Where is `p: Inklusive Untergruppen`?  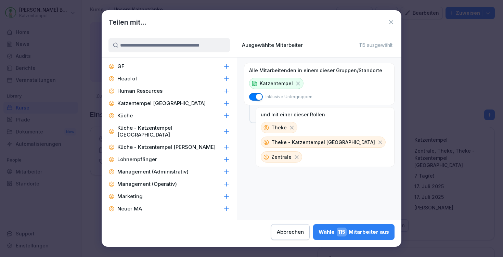
p: Inklusive Untergruppen is located at coordinates (289, 97).